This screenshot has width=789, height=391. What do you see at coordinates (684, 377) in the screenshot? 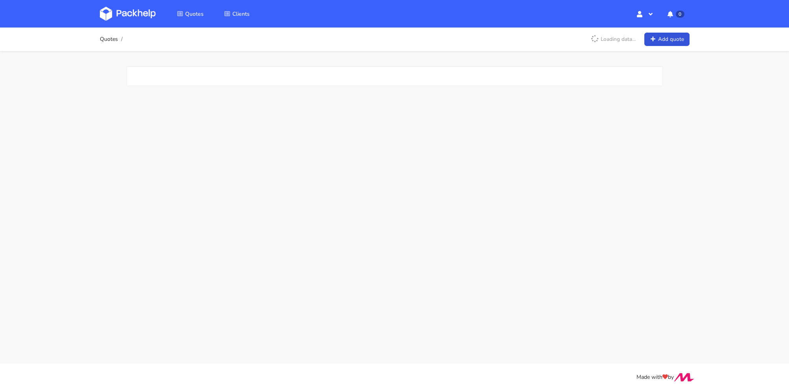
I see `img: Move Closer` at bounding box center [684, 377].